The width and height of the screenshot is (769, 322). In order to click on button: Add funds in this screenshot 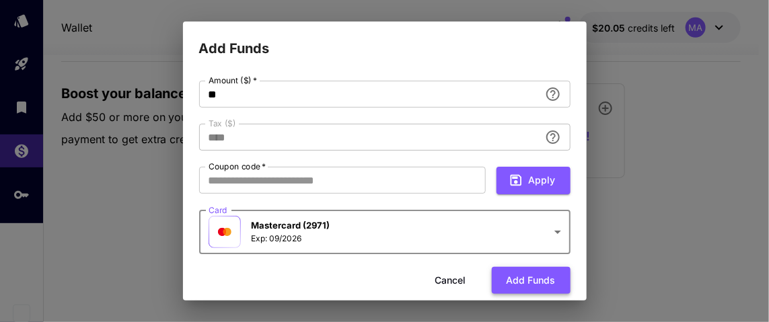, I will do `click(531, 280)`.